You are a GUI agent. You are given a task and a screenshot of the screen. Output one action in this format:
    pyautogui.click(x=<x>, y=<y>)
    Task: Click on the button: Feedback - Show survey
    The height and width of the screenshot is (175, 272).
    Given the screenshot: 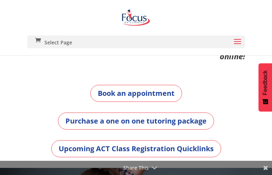 What is the action you would take?
    pyautogui.click(x=266, y=88)
    